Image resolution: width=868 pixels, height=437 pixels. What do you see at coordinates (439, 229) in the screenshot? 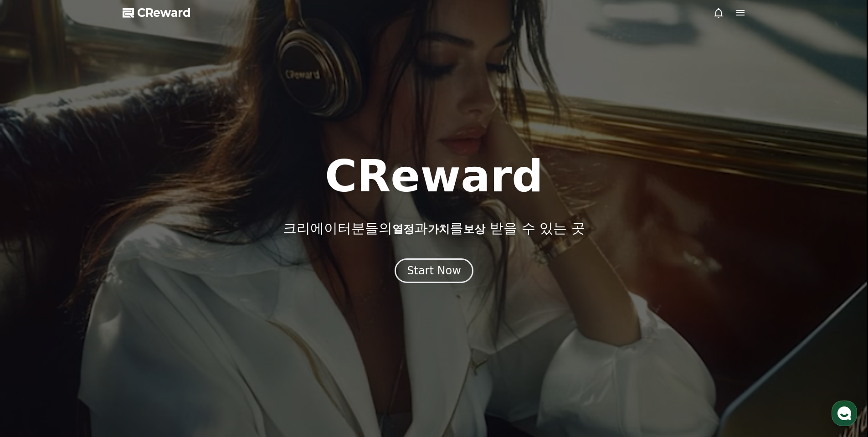
I see `span: 가치` at bounding box center [439, 229].